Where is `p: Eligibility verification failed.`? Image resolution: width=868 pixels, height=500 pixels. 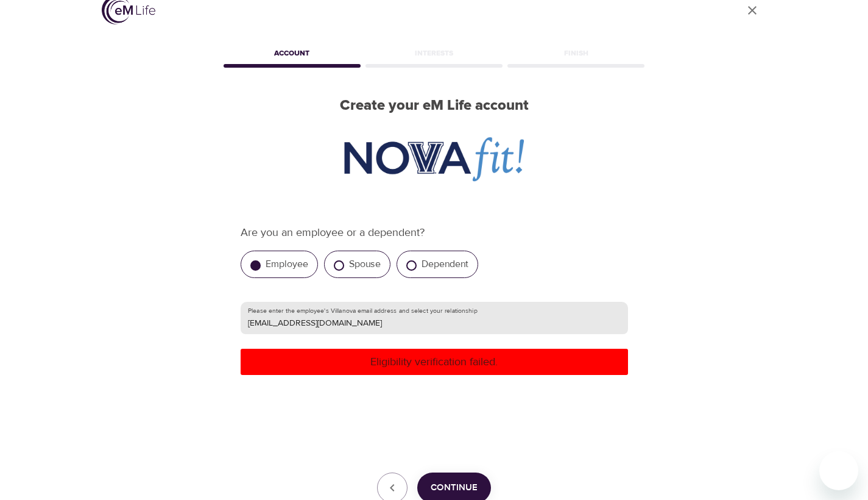 p: Eligibility verification failed. is located at coordinates (435, 362).